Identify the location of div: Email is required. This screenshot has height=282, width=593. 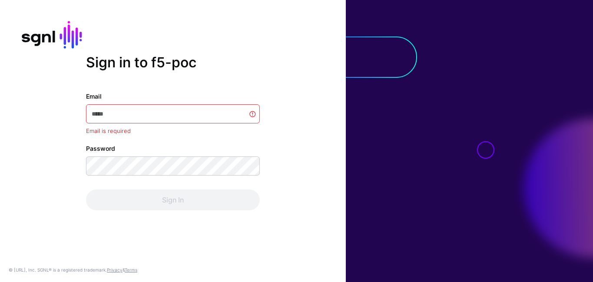
(173, 131).